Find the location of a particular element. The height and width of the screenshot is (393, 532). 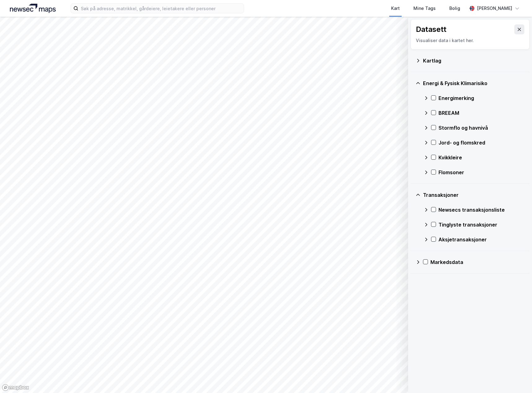

div: Stormflo og havnivå is located at coordinates (481, 128).